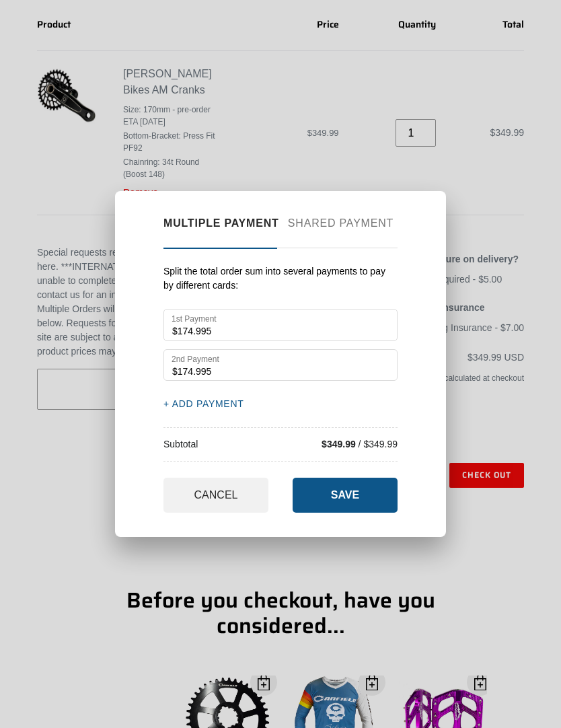 The width and height of the screenshot is (561, 728). What do you see at coordinates (203, 403) in the screenshot?
I see `button: + ADD PAYMENT` at bounding box center [203, 403].